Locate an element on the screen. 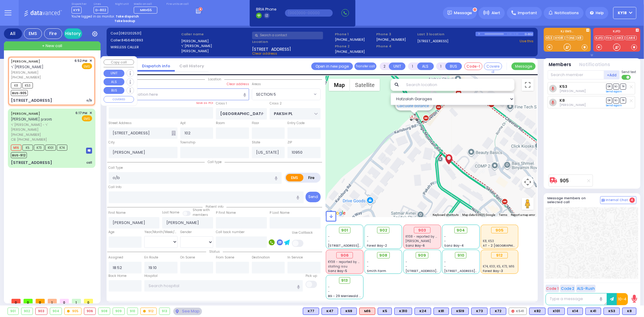 The image size is (644, 317). a: Calculate distance is located at coordinates (413, 106).